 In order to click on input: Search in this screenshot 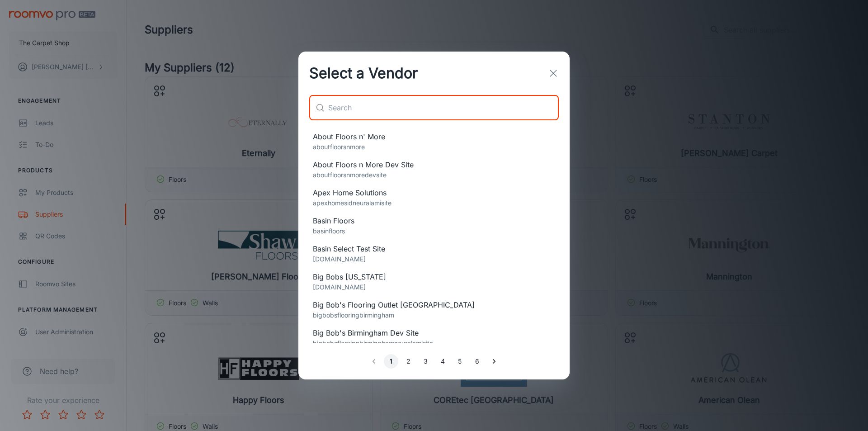, I will do `click(443, 107)`.